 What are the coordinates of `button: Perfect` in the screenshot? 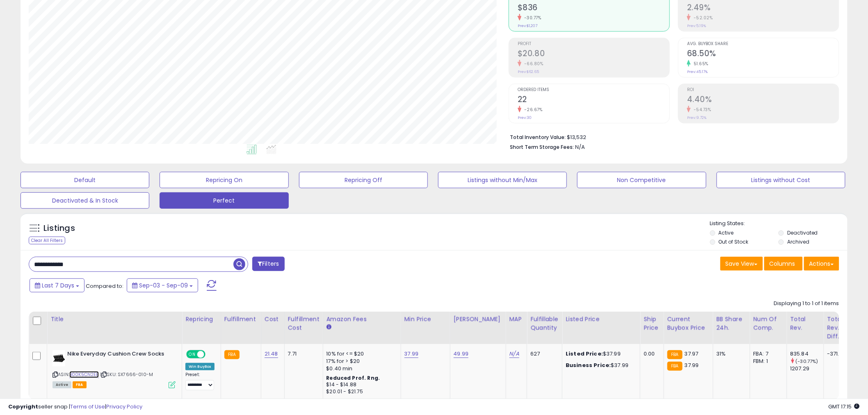 It's located at (224, 200).